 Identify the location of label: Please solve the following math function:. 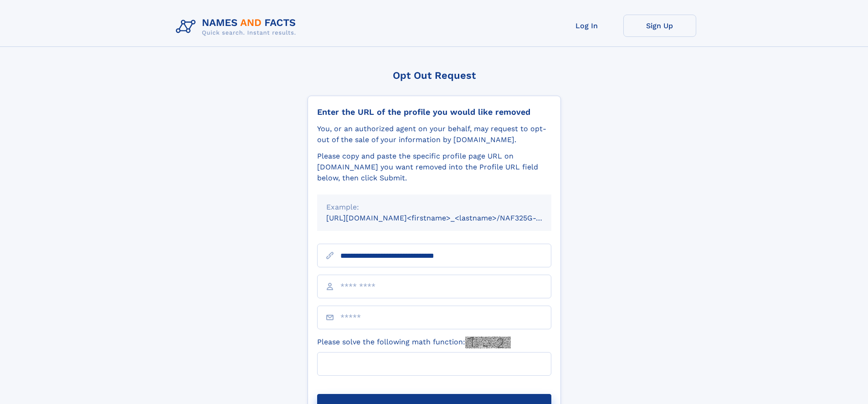
(414, 343).